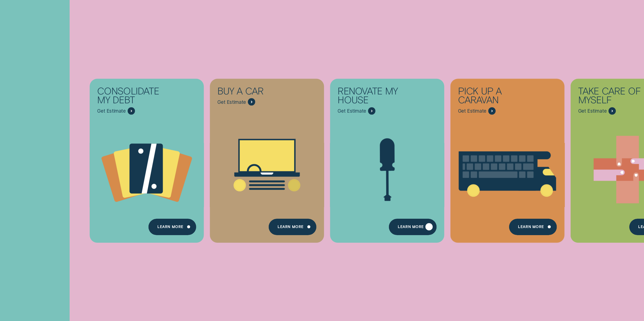  I want to click on a: Pick up a caravan - Learn more, so click(507, 158).